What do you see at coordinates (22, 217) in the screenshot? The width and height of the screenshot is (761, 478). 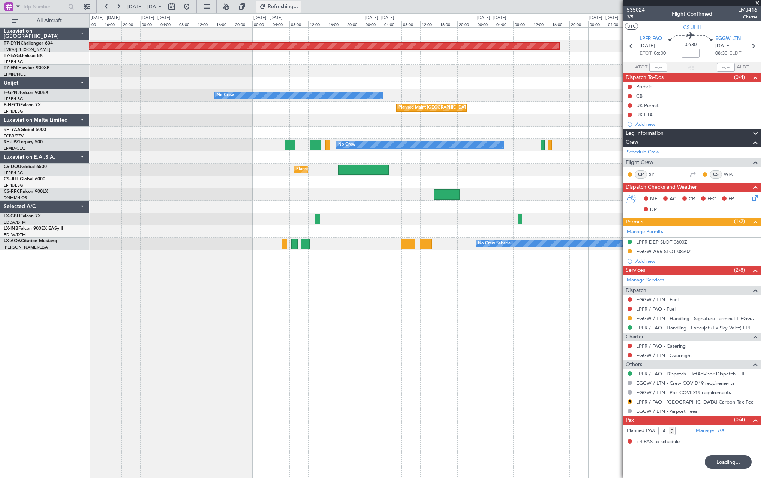 I see `a: LX-GBHFalcon 7X` at bounding box center [22, 217].